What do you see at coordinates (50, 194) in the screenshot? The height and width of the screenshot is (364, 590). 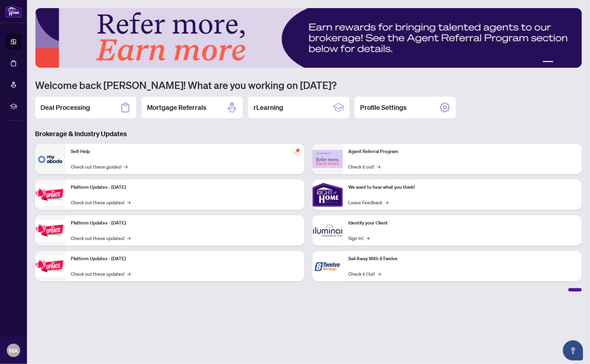 I see `img: Platform Updates - July 21, 2025` at bounding box center [50, 194].